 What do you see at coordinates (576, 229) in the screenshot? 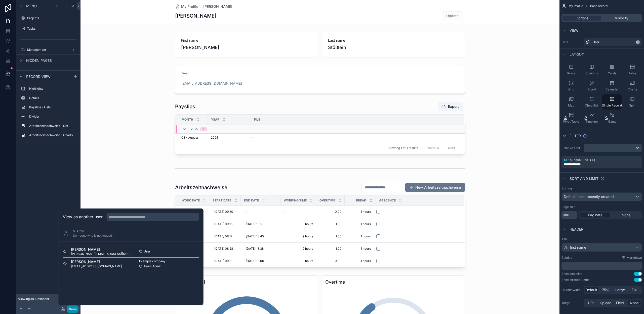
I see `span: Header` at bounding box center [576, 229].